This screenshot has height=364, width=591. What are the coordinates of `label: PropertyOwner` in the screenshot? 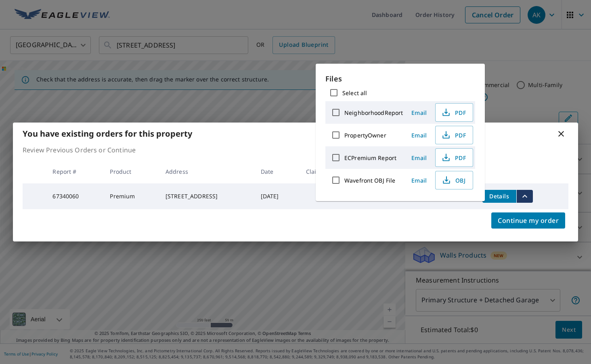 It's located at (365, 135).